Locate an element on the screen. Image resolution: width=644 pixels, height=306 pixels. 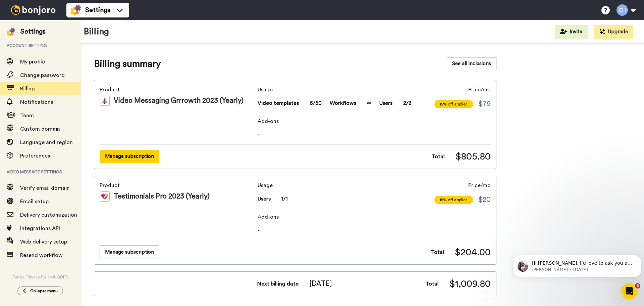
span: $1,009.80 is located at coordinates (470, 284).